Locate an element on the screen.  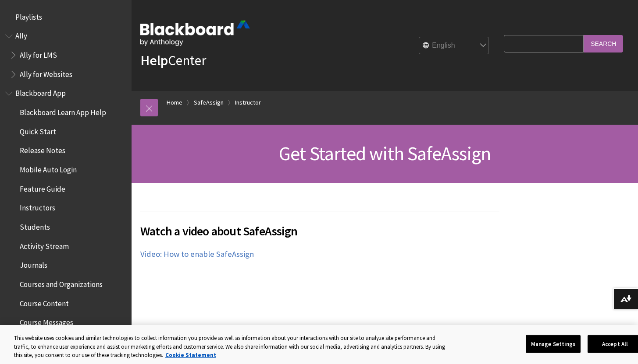
input: Search is located at coordinates (603, 43).